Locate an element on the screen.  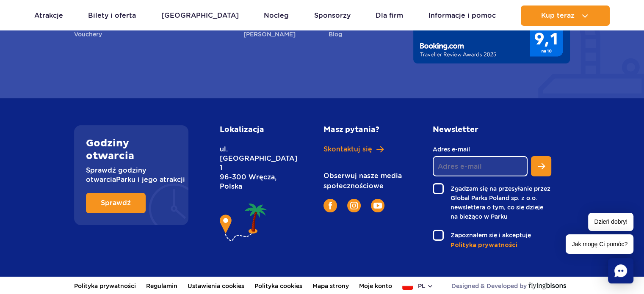
a: Blog is located at coordinates (335, 35).